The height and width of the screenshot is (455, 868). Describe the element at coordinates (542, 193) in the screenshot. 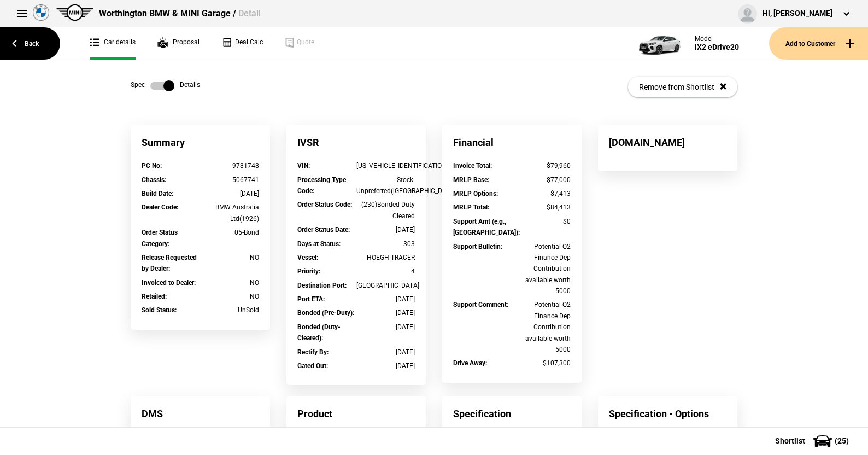

I see `div: $7,413` at that location.